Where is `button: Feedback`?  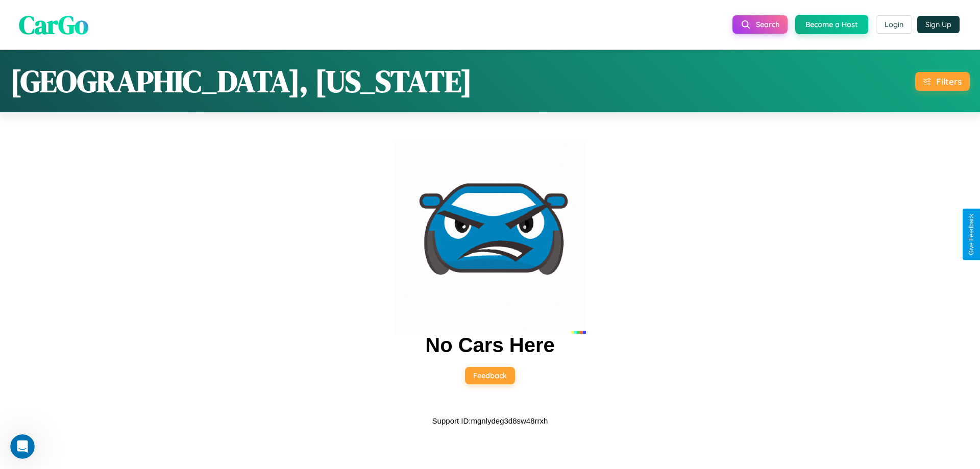 button: Feedback is located at coordinates (490, 376).